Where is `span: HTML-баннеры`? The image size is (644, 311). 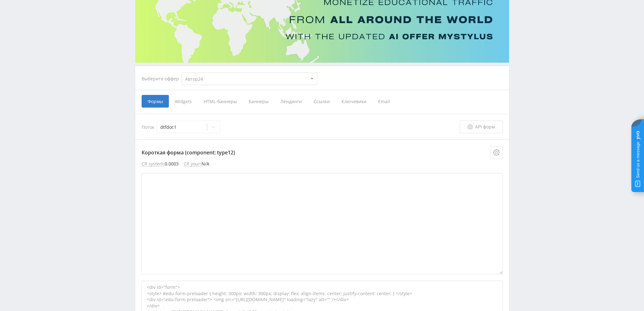 span: HTML-баннеры is located at coordinates (220, 101).